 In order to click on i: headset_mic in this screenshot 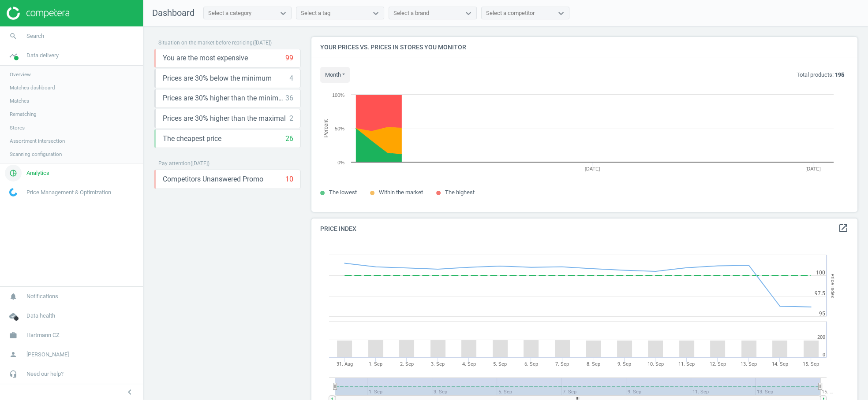, I will do `click(13, 374)`.